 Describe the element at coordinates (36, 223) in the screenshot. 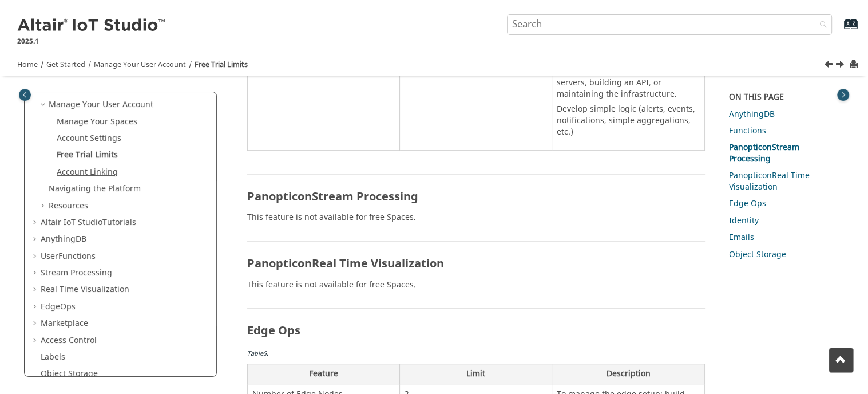

I see `span: Expand Altair IoT StudioTutorials` at that location.